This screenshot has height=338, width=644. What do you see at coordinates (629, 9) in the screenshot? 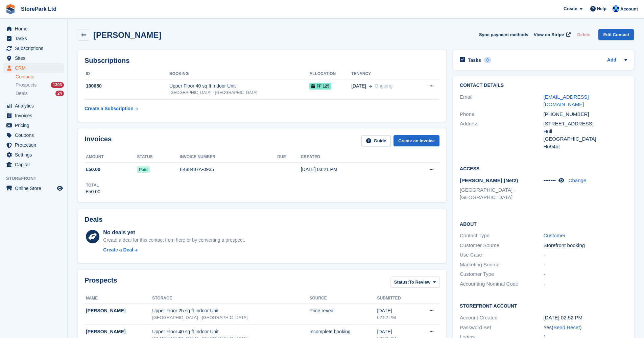
I see `span: Account` at bounding box center [629, 9].